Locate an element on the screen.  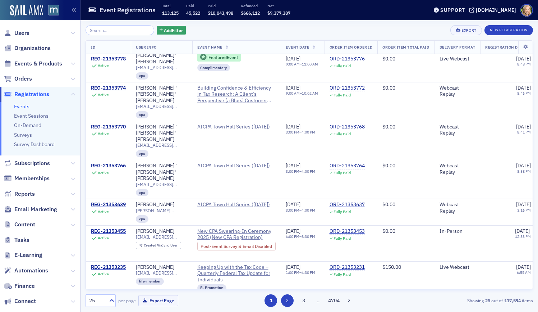
span: Connect is located at coordinates (25, 301).